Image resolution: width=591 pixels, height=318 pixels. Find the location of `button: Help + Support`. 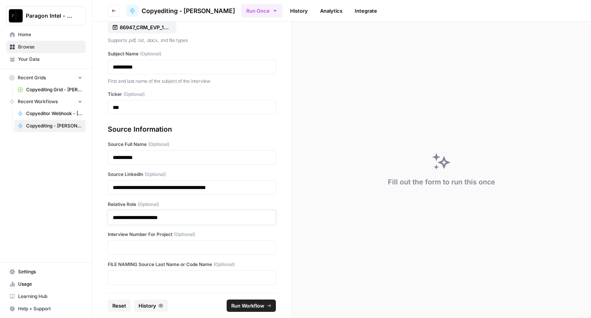

button: Help + Support is located at coordinates (46, 309).